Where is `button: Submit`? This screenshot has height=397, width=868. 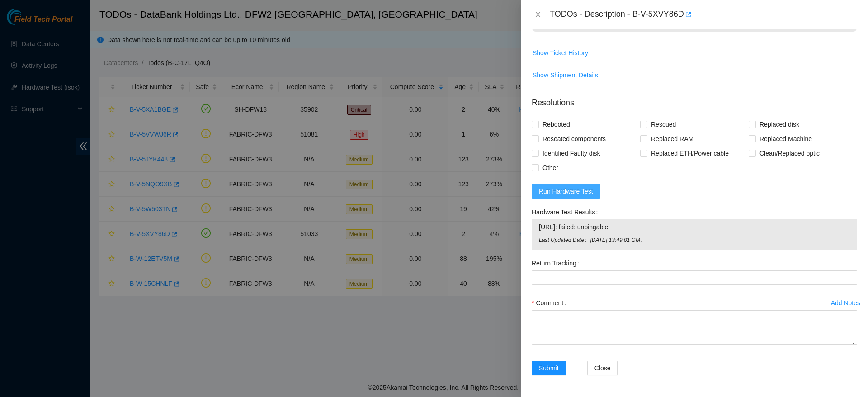 button: Submit is located at coordinates (549, 368).